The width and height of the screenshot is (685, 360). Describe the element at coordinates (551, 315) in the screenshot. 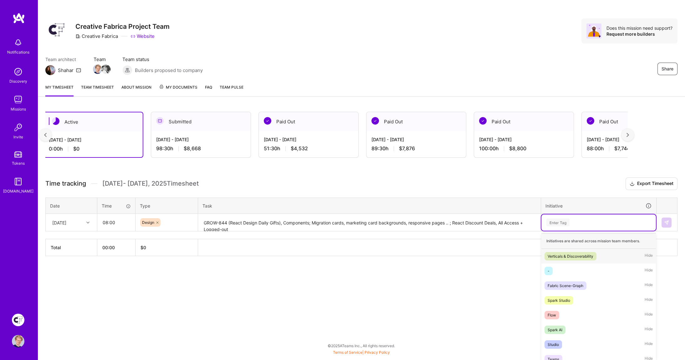

I see `div: Flow` at that location.